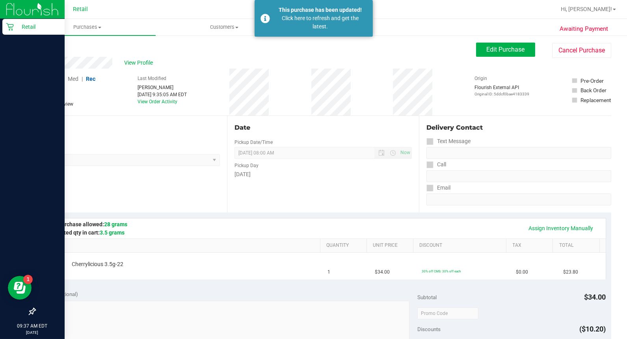  What do you see at coordinates (523, 272) in the screenshot?
I see `span: $0.00` at bounding box center [523, 272].